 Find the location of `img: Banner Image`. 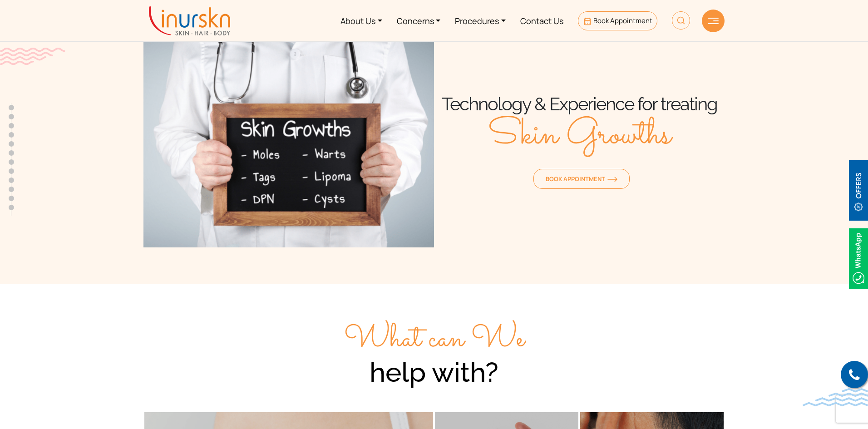

img: Banner Image is located at coordinates (288, 141).